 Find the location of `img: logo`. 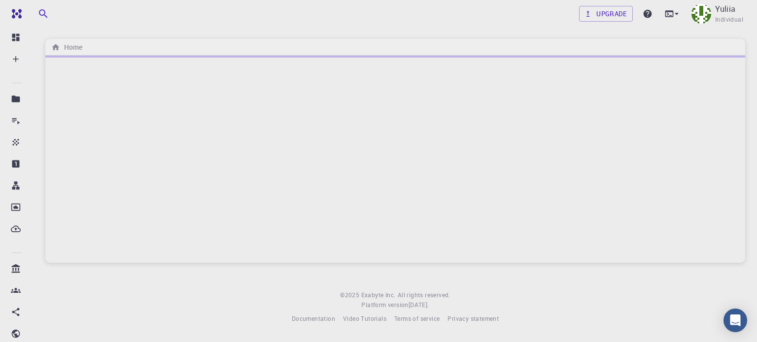

img: logo is located at coordinates (15, 14).